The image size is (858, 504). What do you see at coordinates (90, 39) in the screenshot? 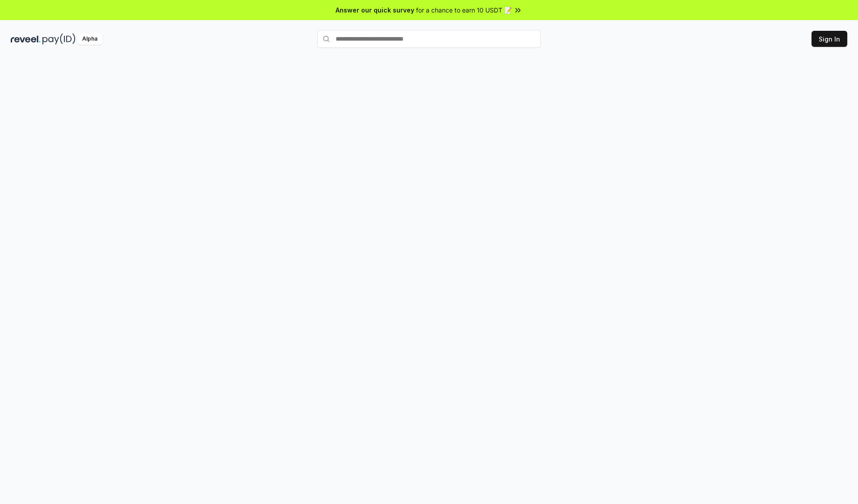
I see `div: Alpha` at bounding box center [90, 39].